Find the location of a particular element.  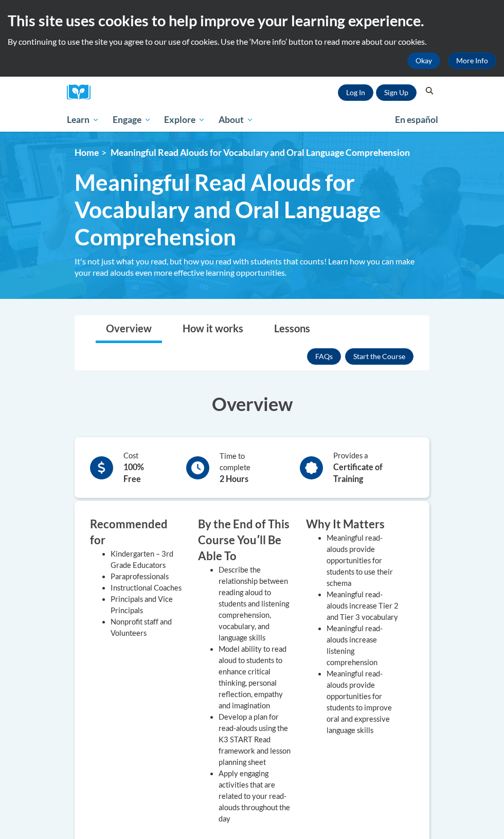

span: En español is located at coordinates (416, 119).